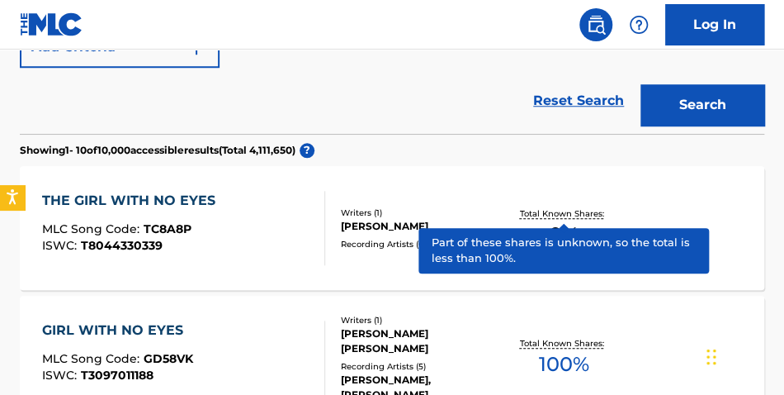 The image size is (784, 395). What do you see at coordinates (596, 25) in the screenshot?
I see `a: Public Search` at bounding box center [596, 25].